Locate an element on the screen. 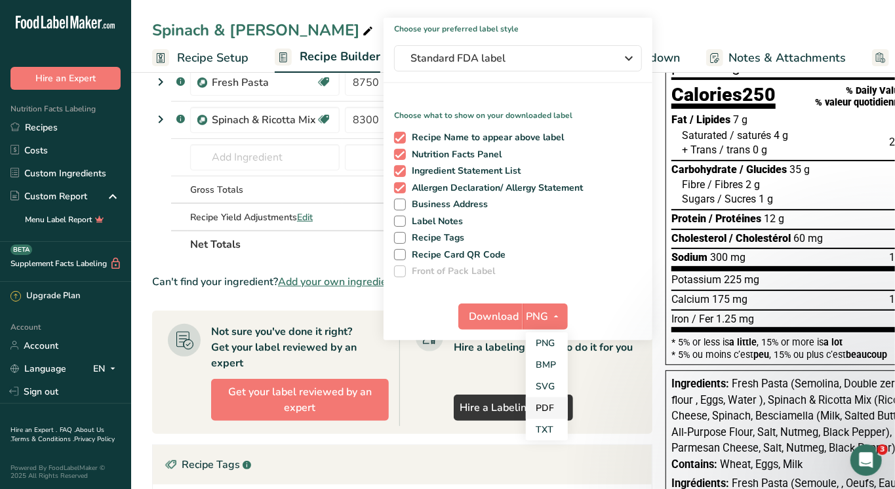 The width and height of the screenshot is (895, 489). span: 35 g is located at coordinates (799, 169).